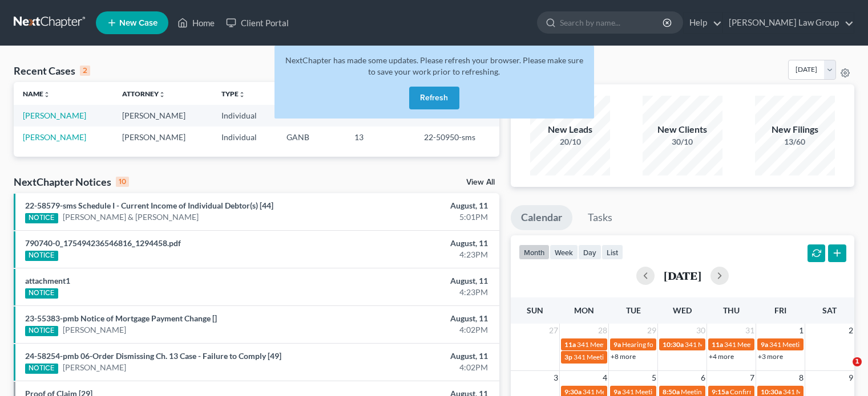 Image resolution: width=868 pixels, height=396 pixels. What do you see at coordinates (570, 130) in the screenshot?
I see `div: New Leads` at bounding box center [570, 130].